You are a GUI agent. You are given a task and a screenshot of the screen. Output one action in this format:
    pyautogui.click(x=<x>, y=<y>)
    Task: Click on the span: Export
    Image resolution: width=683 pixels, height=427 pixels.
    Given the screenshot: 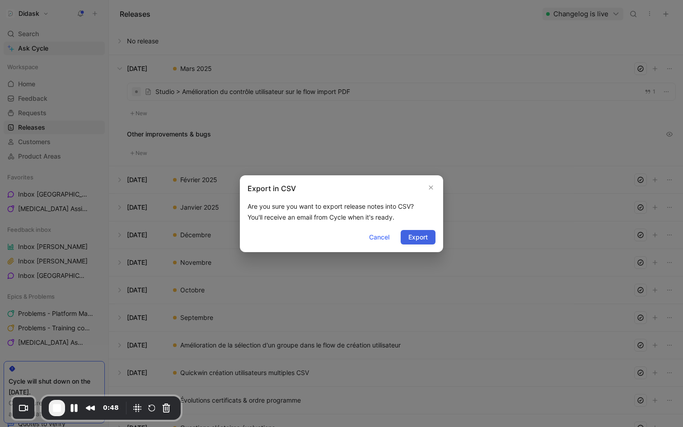 What is the action you would take?
    pyautogui.click(x=418, y=237)
    